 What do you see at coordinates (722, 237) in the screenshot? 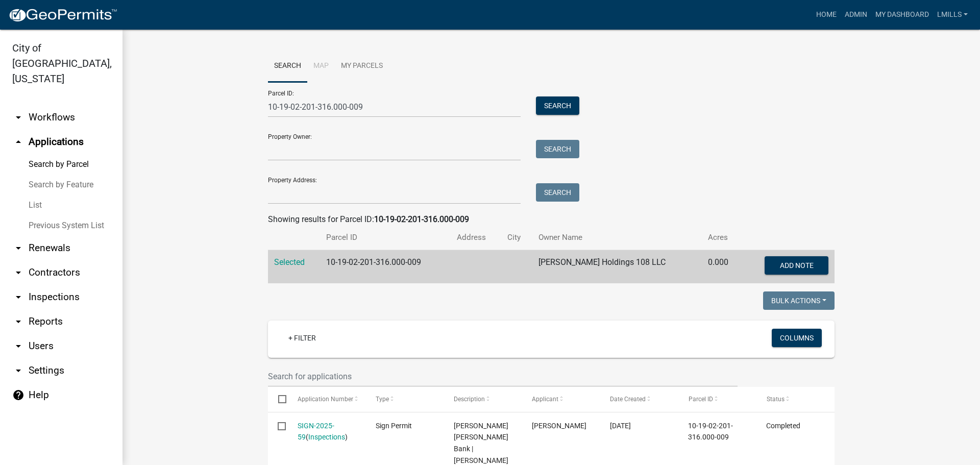
I see `th: Acres` at bounding box center [722, 237].